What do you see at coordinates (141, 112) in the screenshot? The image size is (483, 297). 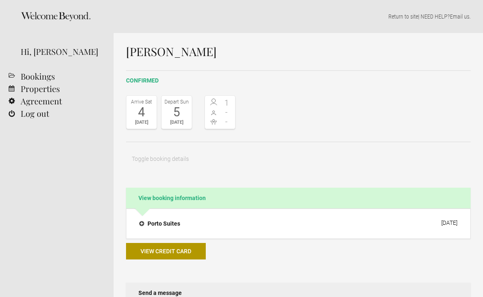 I see `div: 4` at bounding box center [141, 112].